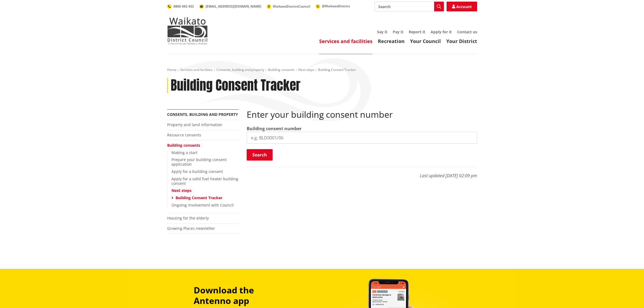 Image resolution: width=644 pixels, height=308 pixels. I want to click on a: WaikatoDistrictCouncil, so click(288, 6).